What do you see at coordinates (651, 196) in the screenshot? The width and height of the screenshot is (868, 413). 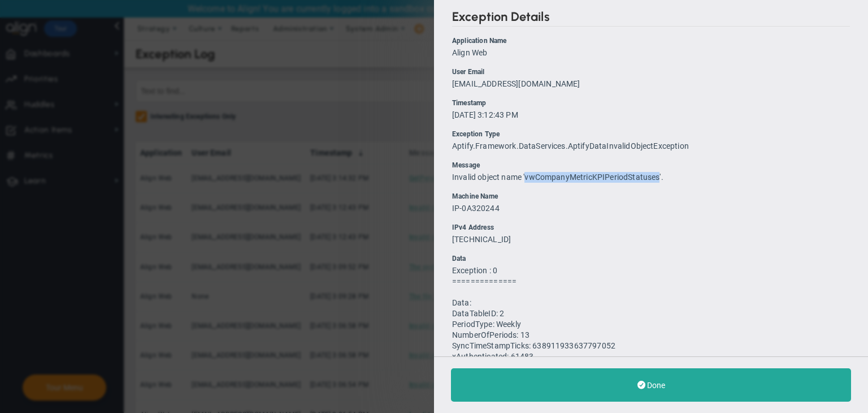 I see `div: Machine Name` at bounding box center [651, 196].